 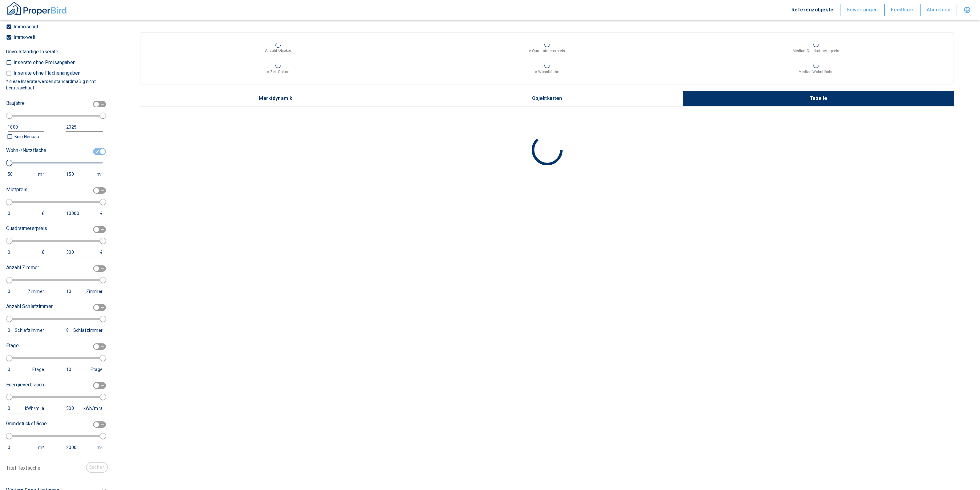 What do you see at coordinates (547, 98) in the screenshot?
I see `div: wrapped label tabs example` at bounding box center [547, 98].